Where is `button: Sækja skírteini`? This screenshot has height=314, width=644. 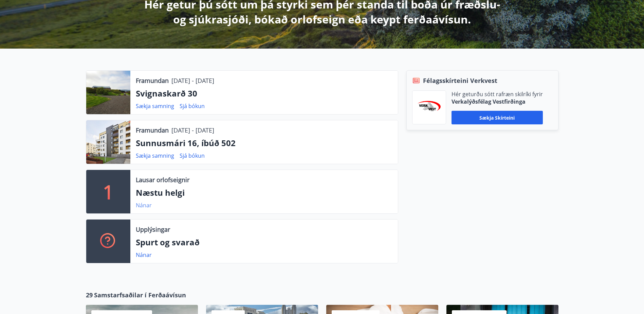
button: Sækja skírteini is located at coordinates (497, 118).